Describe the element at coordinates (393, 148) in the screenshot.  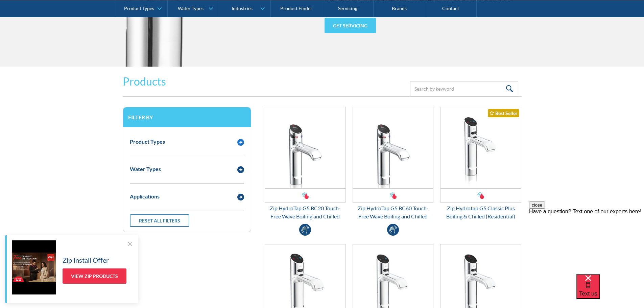
I see `img: Zip HydroTap G5 BC60 Touch-Free Wave Boiling and Chilled` at that location.